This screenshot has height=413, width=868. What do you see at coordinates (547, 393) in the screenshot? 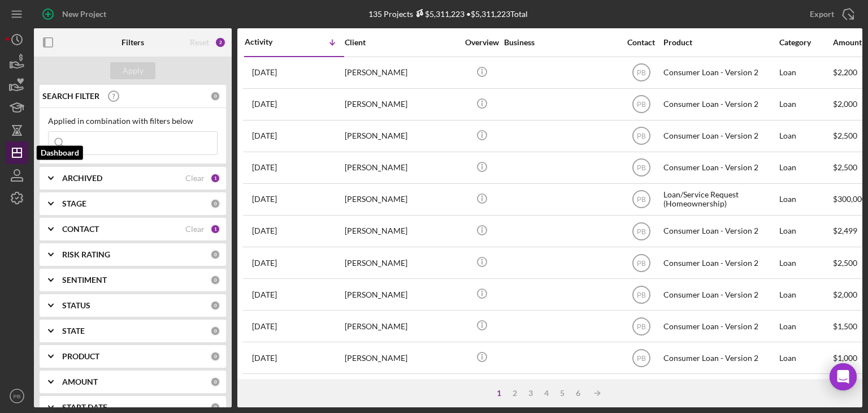
I see `div: 4` at bounding box center [547, 393].